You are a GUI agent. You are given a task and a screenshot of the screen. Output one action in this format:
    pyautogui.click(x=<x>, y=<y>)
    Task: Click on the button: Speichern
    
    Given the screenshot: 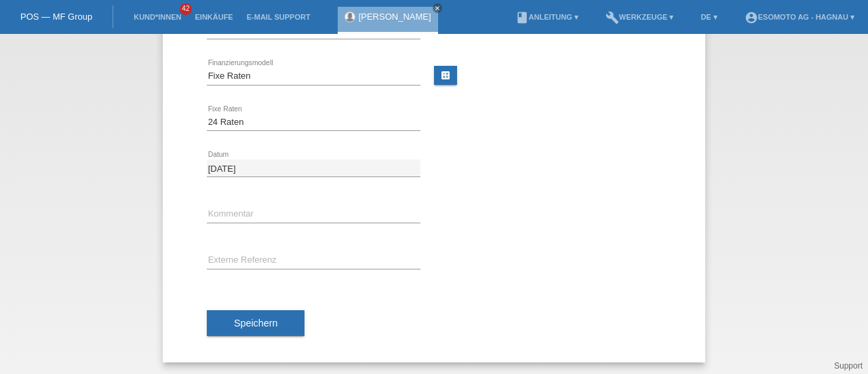 What is the action you would take?
    pyautogui.click(x=256, y=323)
    